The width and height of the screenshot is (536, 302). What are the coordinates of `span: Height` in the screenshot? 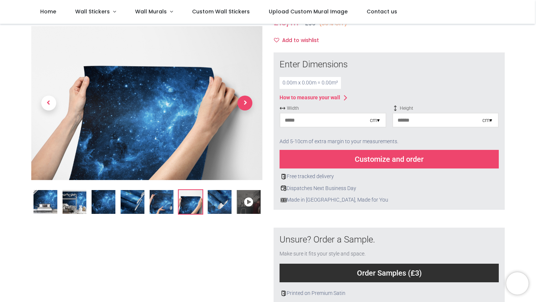 It's located at (445, 108).